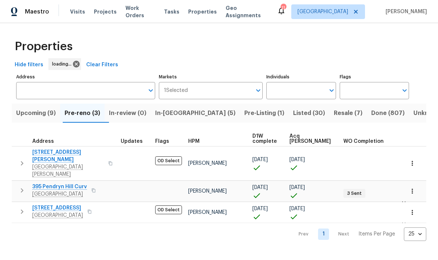 This screenshot has height=260, width=438. Describe the element at coordinates (176, 91) in the screenshot. I see `span: 1 Selected` at that location.